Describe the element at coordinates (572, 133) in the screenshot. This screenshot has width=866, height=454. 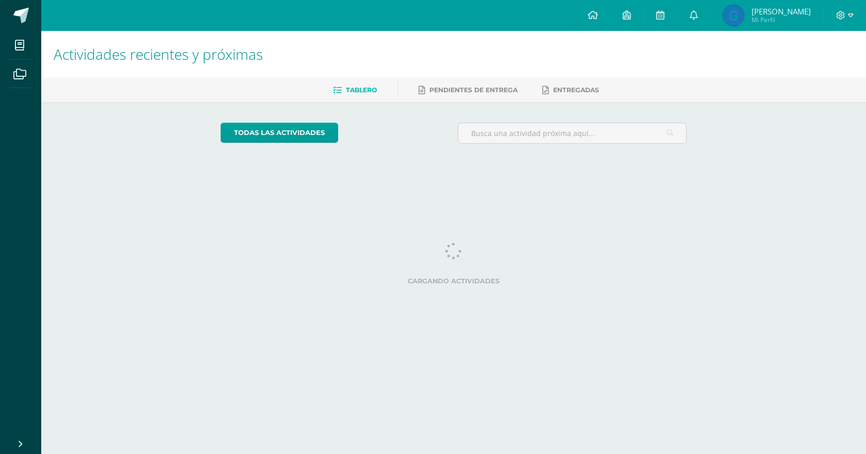
I see `input: Busca una actividad próxima aquí...` at that location.